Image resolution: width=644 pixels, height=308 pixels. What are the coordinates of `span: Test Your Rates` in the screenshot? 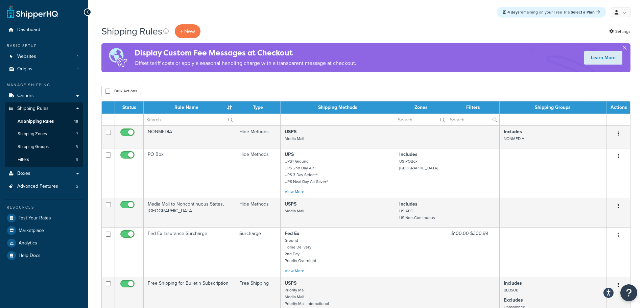 It's located at (35, 218).